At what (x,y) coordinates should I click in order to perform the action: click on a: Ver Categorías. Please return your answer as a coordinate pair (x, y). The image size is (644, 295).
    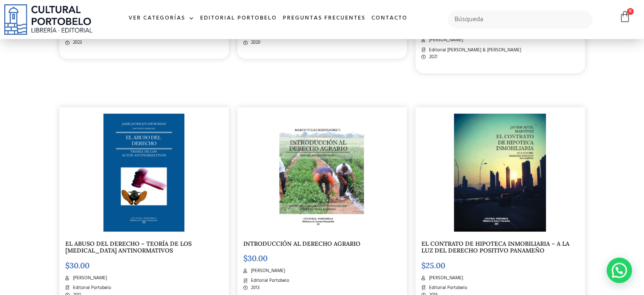
    Looking at the image, I should click on (161, 18).